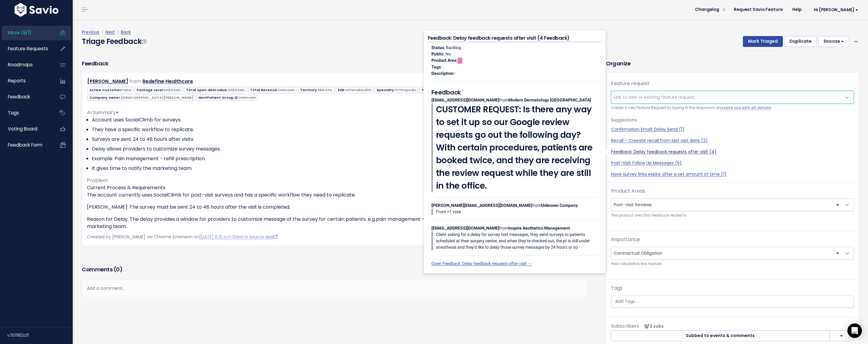 This screenshot has width=868, height=344. What do you see at coordinates (25, 145) in the screenshot?
I see `span: Feedback form` at bounding box center [25, 145].